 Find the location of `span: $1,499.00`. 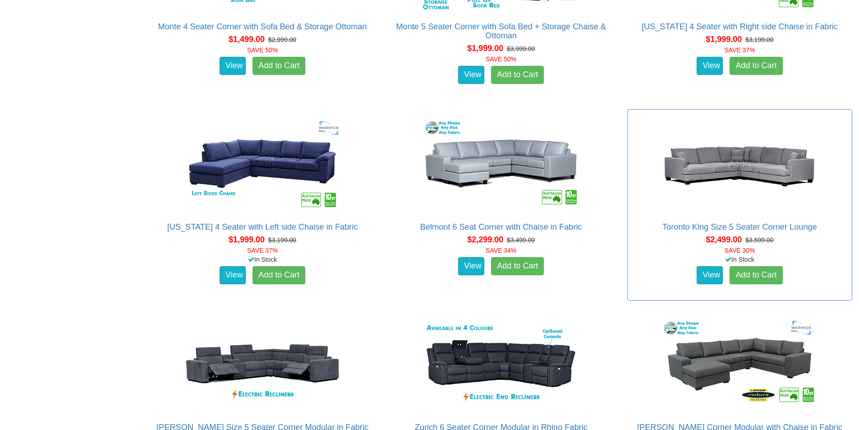

span: $1,499.00 is located at coordinates (247, 39).